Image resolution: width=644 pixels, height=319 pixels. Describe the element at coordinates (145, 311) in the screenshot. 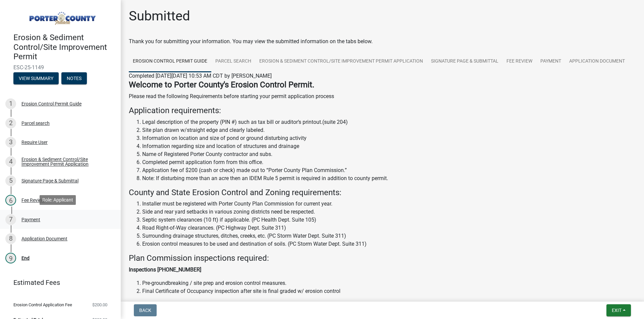

I see `span: Back` at that location.